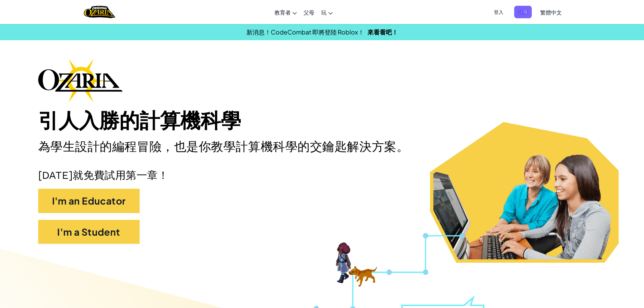 This screenshot has height=308, width=644. I want to click on a: 父母, so click(309, 12).